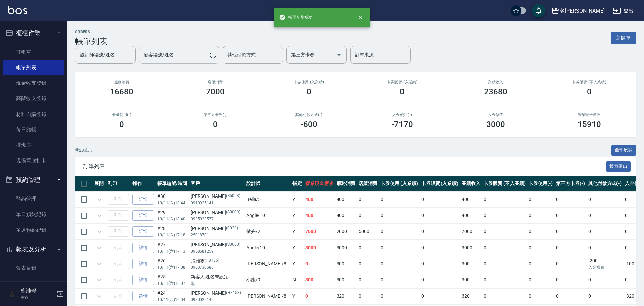 The image size is (644, 306). What do you see at coordinates (33, 180) in the screenshot?
I see `button: 預約管理` at bounding box center [33, 180].